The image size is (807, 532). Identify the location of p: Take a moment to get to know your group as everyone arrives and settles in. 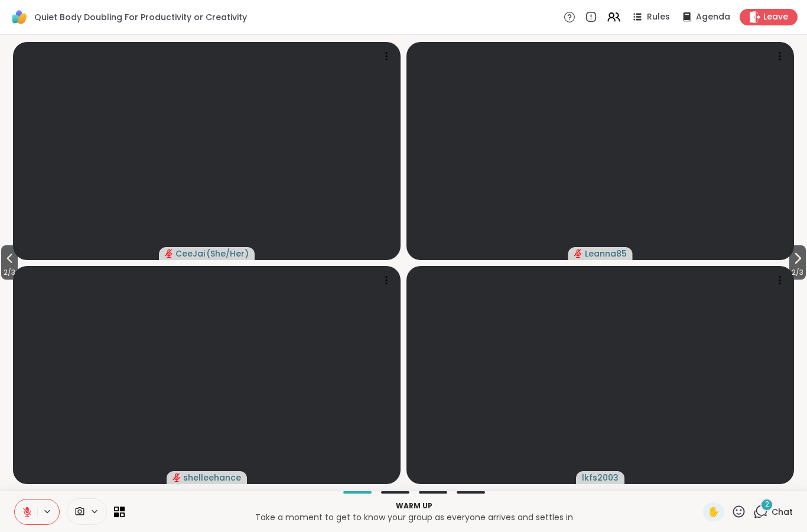
(414, 517).